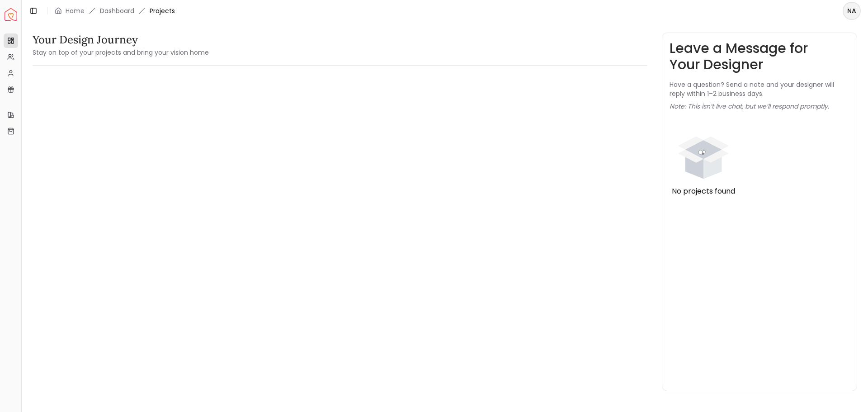  I want to click on span: Projects, so click(162, 11).